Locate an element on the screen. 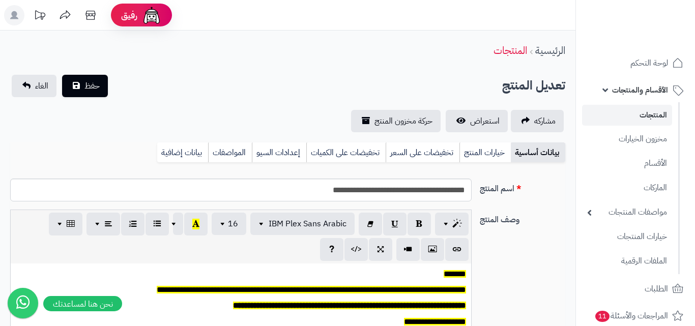 This screenshot has width=695, height=326. span: لوحة التحكم is located at coordinates (649, 63).